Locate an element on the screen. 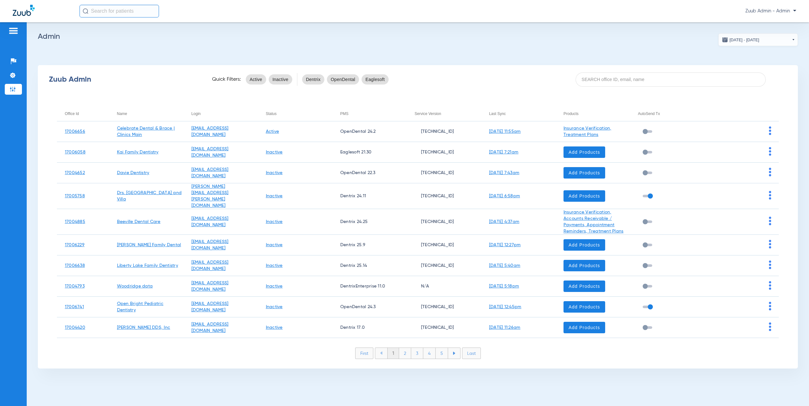 The height and width of the screenshot is (406, 809). a: 17006638 is located at coordinates (75, 266).